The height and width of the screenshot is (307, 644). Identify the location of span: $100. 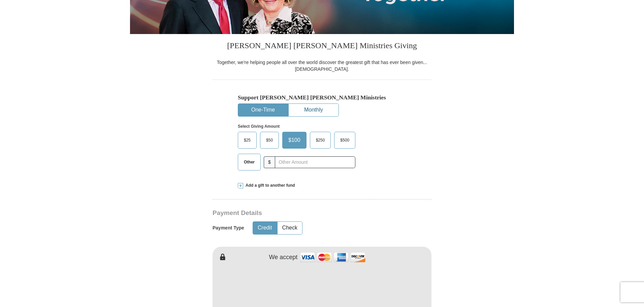
(294, 140).